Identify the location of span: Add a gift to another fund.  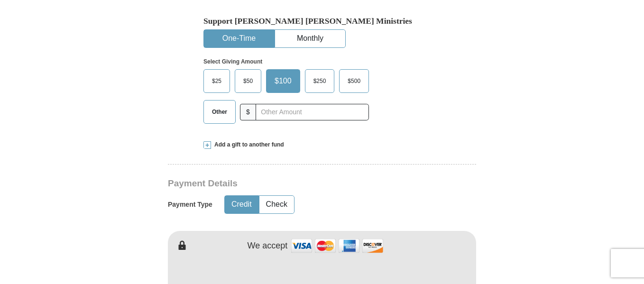
(248, 144).